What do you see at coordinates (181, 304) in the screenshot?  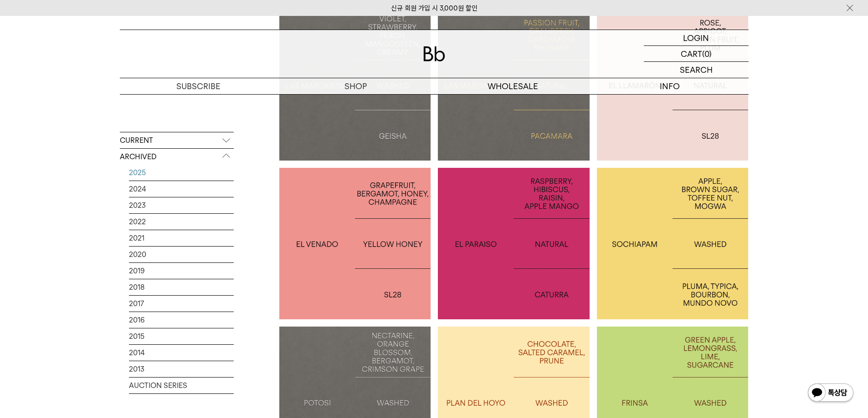 I see `a: 2017` at bounding box center [181, 304].